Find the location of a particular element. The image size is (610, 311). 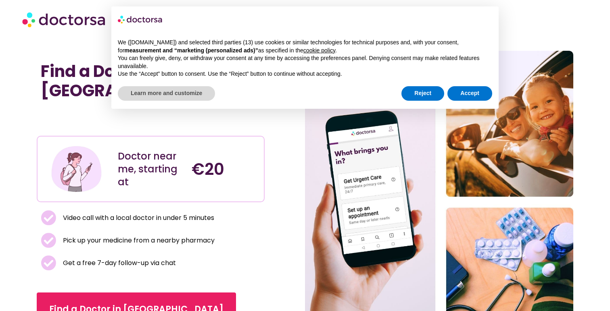

p: Use the “Accept” button to consent. Use the “Reject” button to continue without accepting. is located at coordinates (305, 74).